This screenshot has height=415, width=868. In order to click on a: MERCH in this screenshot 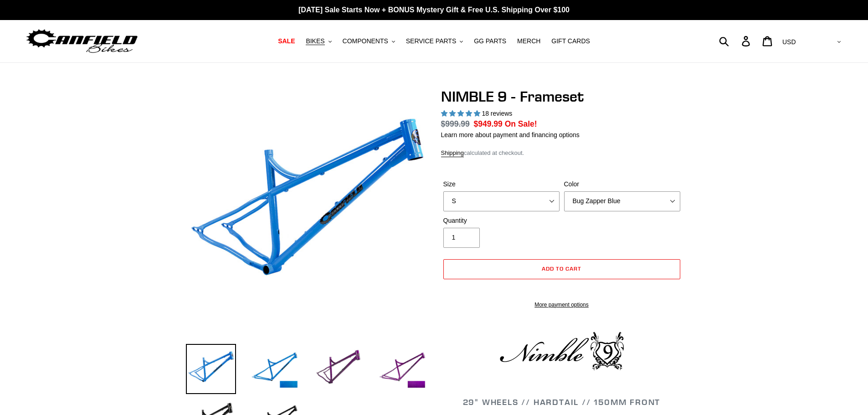, I will do `click(529, 41)`.